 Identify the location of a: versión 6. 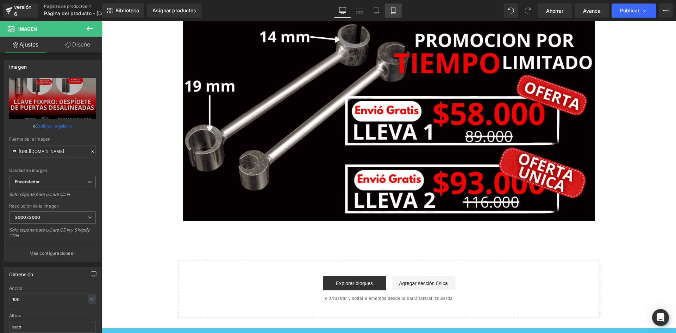
(20, 11).